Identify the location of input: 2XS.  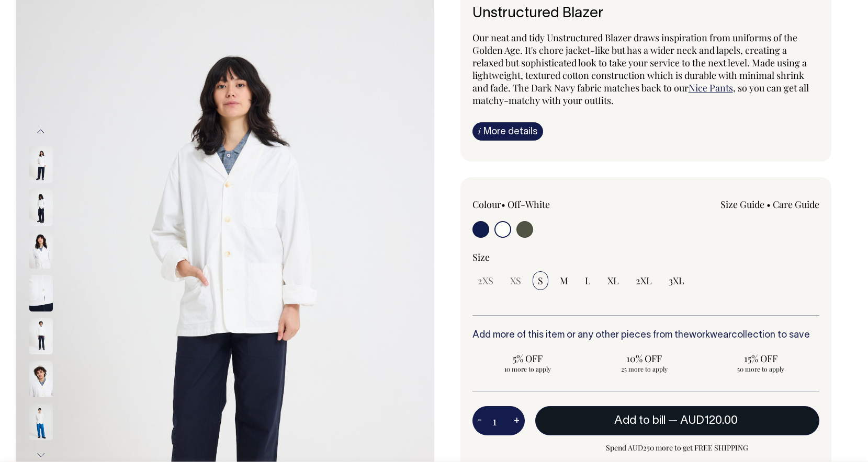
(485, 281).